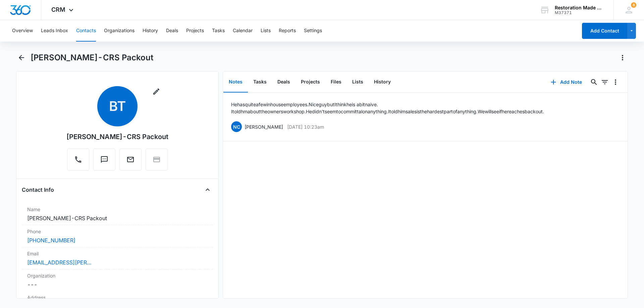 Image resolution: width=644 pixels, height=308 pixels. What do you see at coordinates (605, 31) in the screenshot?
I see `button: Add Contact` at bounding box center [605, 31].